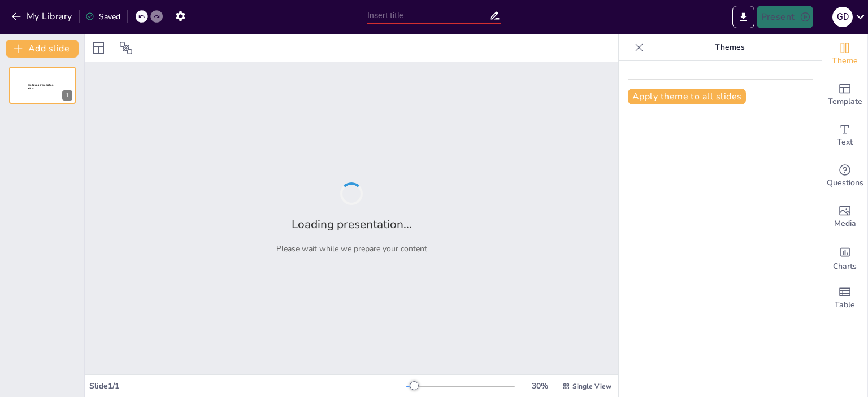 The height and width of the screenshot is (397, 868). Describe the element at coordinates (845, 298) in the screenshot. I see `div: Add a table` at that location.